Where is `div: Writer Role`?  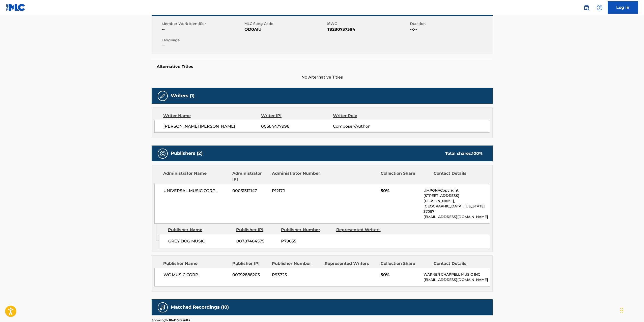
div: Writer Role is located at coordinates (366, 116).